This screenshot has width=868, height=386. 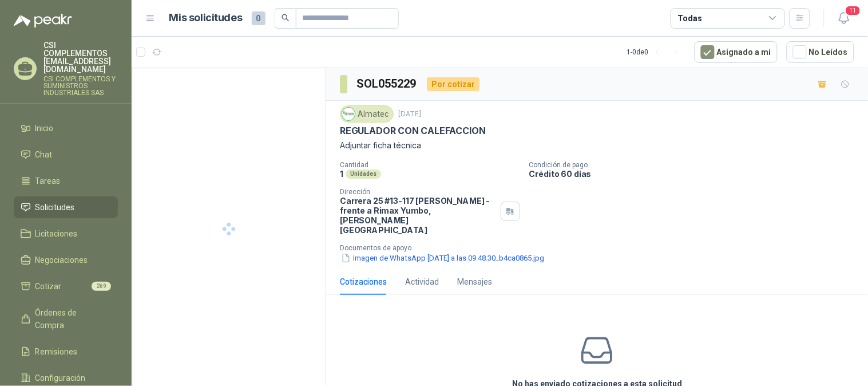 I want to click on span: search, so click(x=285, y=18).